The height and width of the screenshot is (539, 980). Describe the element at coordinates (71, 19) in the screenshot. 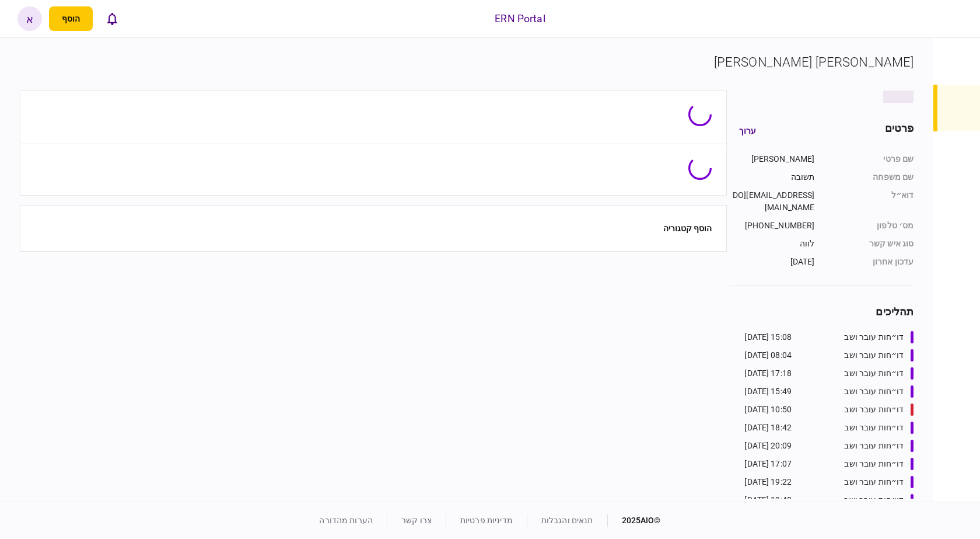

I see `button: פתח תפריט להוספת לקוח` at that location.